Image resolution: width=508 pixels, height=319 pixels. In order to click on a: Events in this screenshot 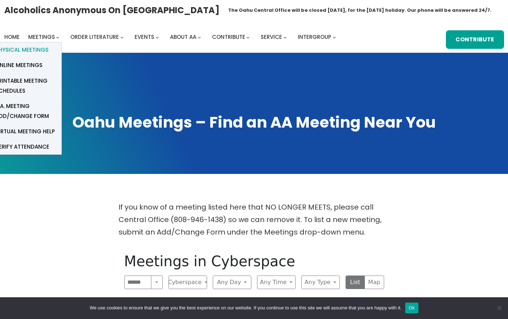, I will do `click(144, 37)`.